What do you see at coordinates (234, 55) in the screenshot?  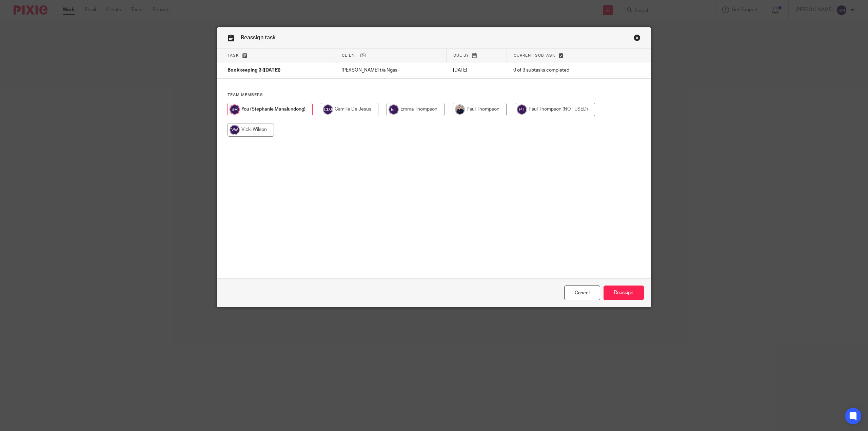 I see `span: Task` at bounding box center [234, 55].